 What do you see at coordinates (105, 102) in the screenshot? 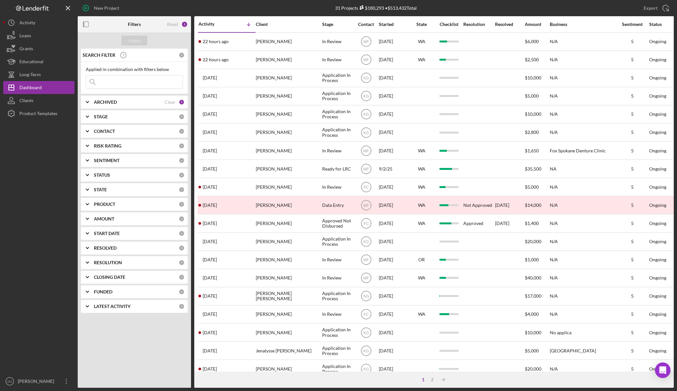
I see `b: ARCHIVED` at bounding box center [105, 102].